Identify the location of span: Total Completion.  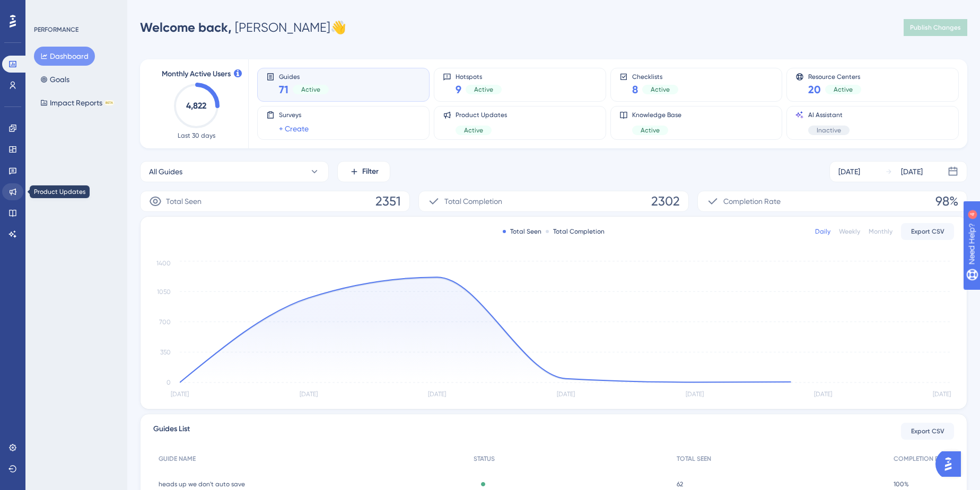
(473, 201).